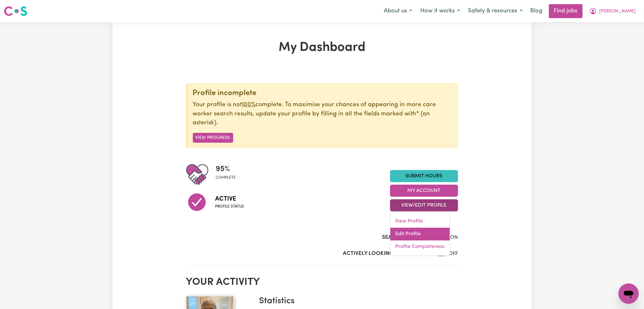  Describe the element at coordinates (230, 199) in the screenshot. I see `span: Active` at that location.